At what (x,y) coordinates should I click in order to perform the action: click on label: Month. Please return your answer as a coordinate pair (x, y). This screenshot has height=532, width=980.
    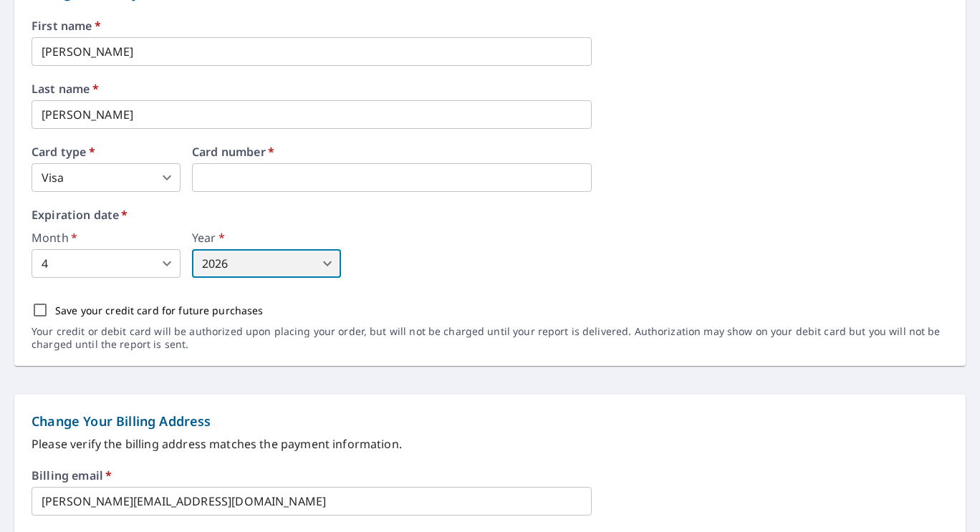
    Looking at the image, I should click on (106, 238).